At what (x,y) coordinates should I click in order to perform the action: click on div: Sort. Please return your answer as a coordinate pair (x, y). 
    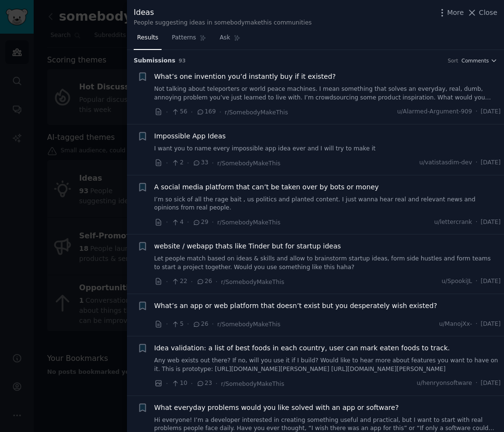
    Looking at the image, I should click on (453, 60).